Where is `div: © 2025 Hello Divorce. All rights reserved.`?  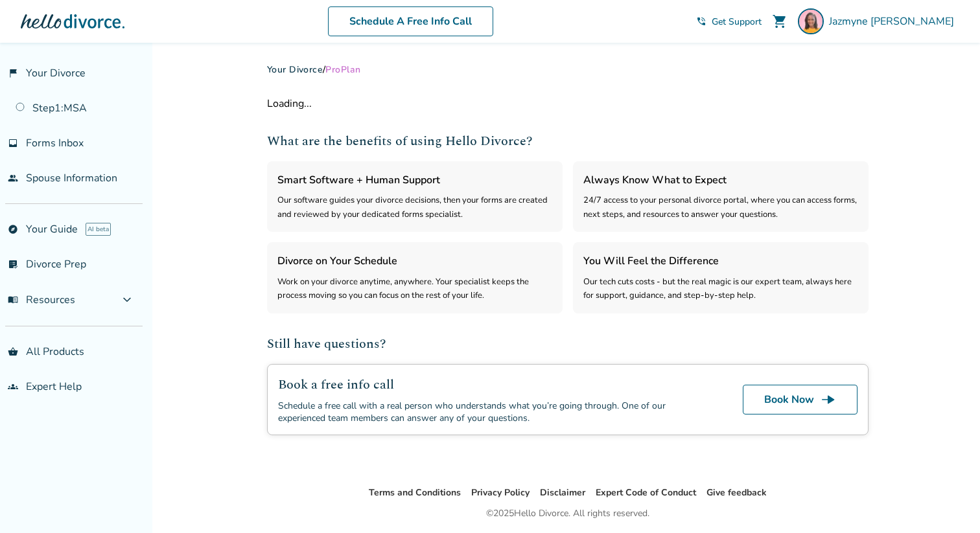
div: © 2025 Hello Divorce. All rights reserved. is located at coordinates (568, 513).